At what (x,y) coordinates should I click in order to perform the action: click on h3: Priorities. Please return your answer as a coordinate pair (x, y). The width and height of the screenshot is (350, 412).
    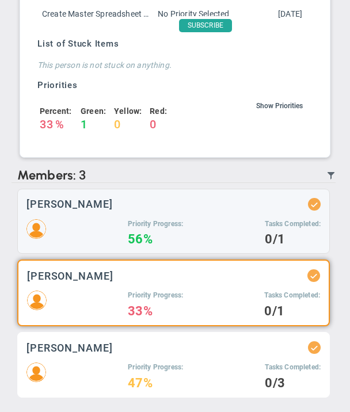
    Looking at the image, I should click on (172, 85).